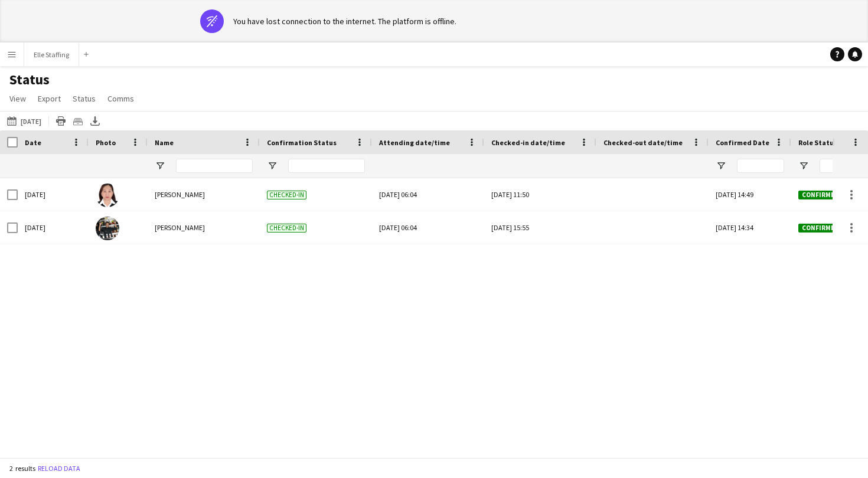  What do you see at coordinates (327, 166) in the screenshot?
I see `input: Confirmation Status Filter Input` at bounding box center [327, 166].